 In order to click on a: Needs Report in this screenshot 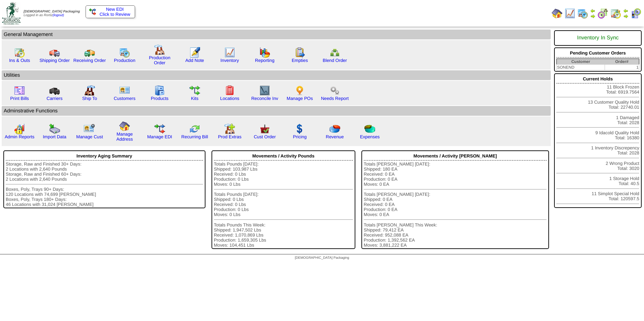, I will do `click(335, 98)`.